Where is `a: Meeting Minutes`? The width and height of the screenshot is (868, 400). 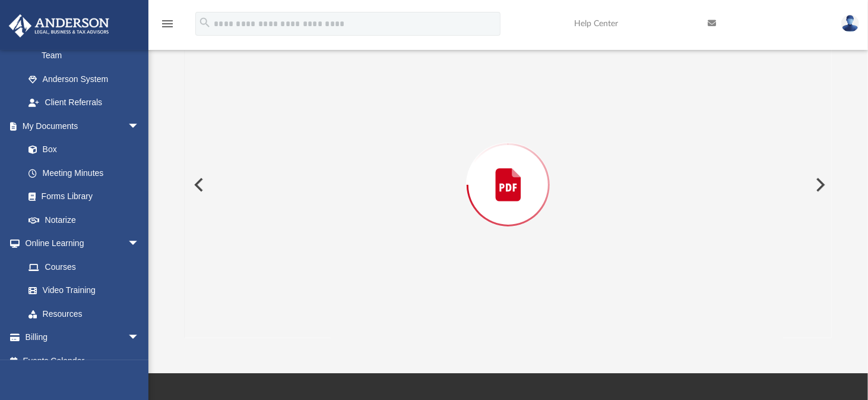
a: Meeting Minutes is located at coordinates (84, 173).